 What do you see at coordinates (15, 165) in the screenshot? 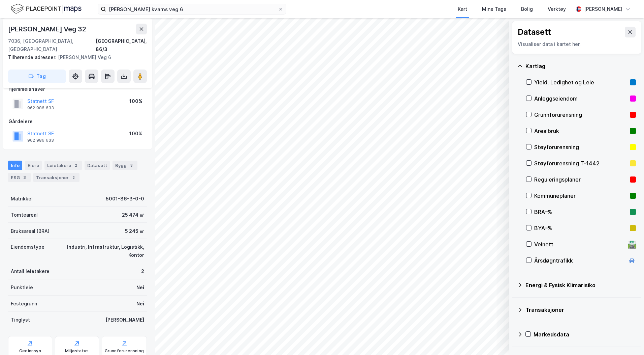
I see `div: Info` at bounding box center [15, 165].